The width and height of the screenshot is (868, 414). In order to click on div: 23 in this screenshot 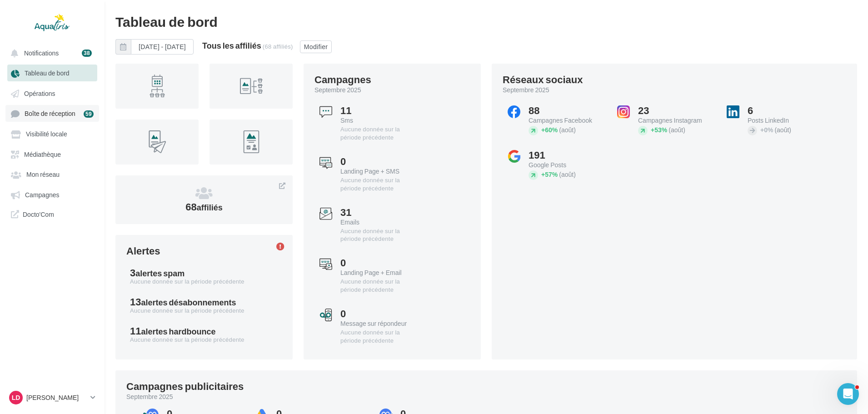, I will do `click(676, 110)`.